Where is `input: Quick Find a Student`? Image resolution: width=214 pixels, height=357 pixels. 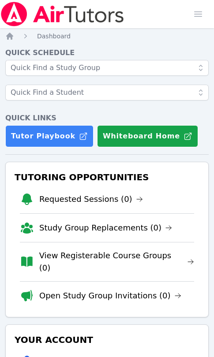
input: Quick Find a Student is located at coordinates (107, 93).